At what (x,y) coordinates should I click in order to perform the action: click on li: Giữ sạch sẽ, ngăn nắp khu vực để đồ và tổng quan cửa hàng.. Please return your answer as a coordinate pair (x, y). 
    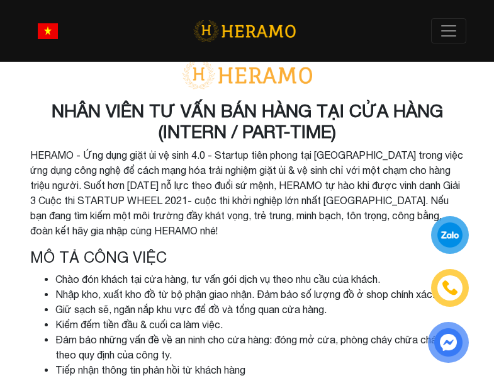
    Looking at the image, I should click on (260, 309).